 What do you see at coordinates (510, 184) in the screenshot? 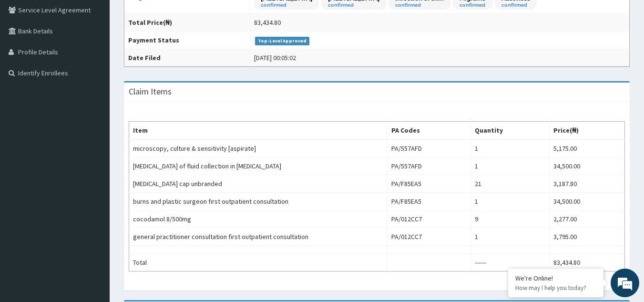
I see `td: 21` at bounding box center [510, 184].